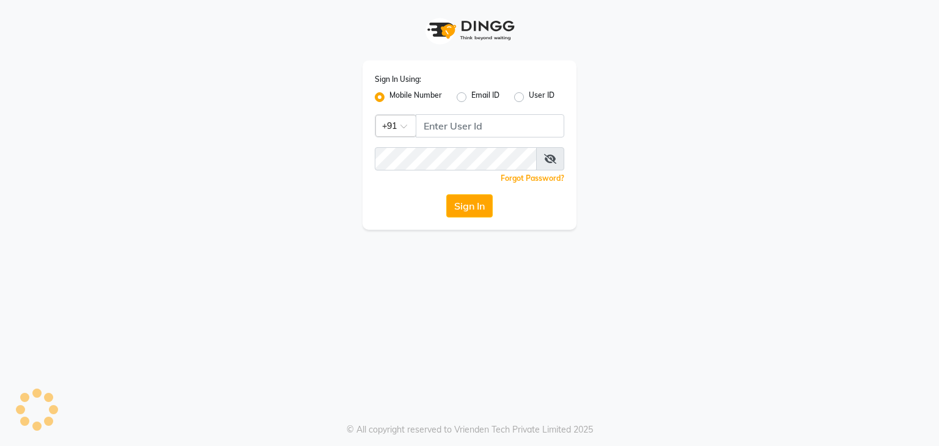 The image size is (939, 446). I want to click on img: logo1.svg, so click(470, 30).